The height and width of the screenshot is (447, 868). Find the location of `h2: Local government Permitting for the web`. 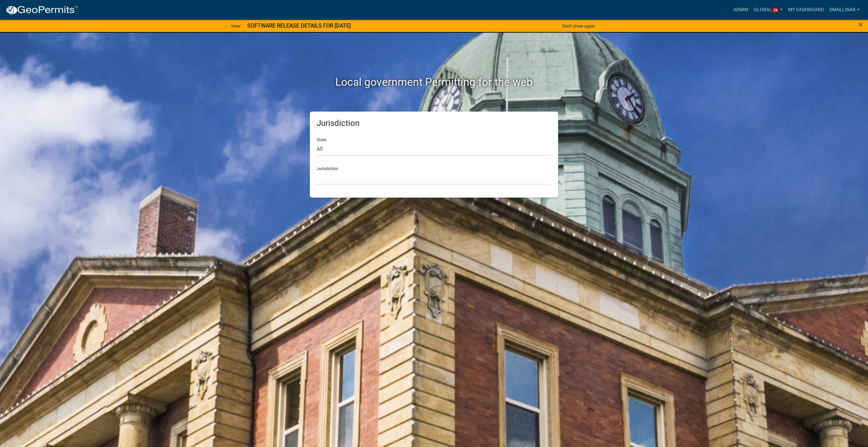

h2: Local government Permitting for the web is located at coordinates (434, 82).